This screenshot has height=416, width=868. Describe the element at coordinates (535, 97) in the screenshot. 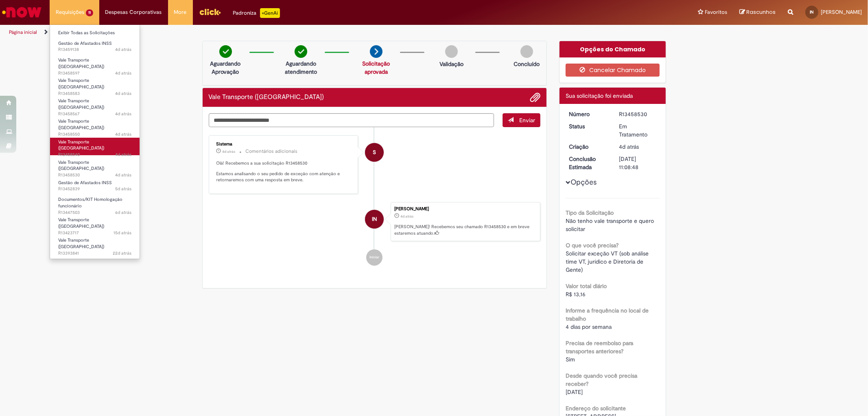

I see `button: Adicionar anexos` at that location.